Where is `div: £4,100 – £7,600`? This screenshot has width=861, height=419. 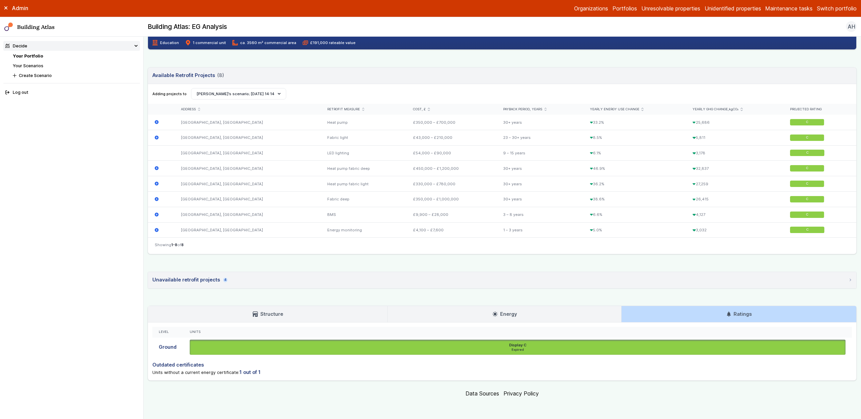 div: £4,100 – £7,600 is located at coordinates (452, 230).